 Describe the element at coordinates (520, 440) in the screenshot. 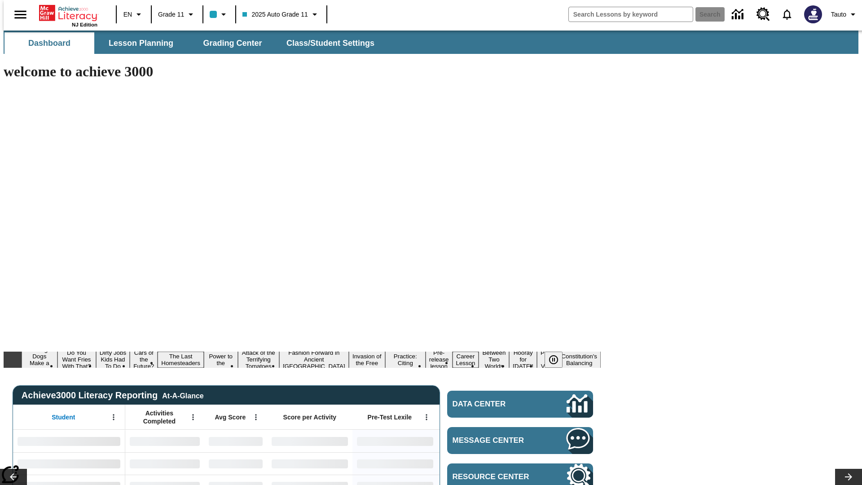

I see `a: Message Center` at that location.